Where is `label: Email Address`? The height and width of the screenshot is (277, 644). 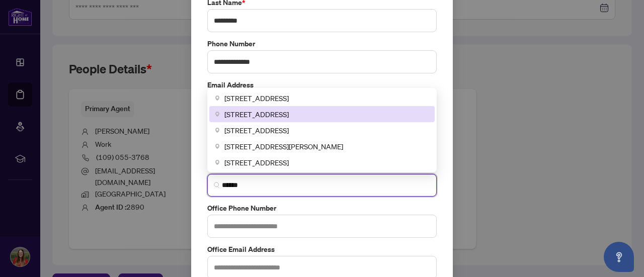
label: Email Address is located at coordinates (322, 85).